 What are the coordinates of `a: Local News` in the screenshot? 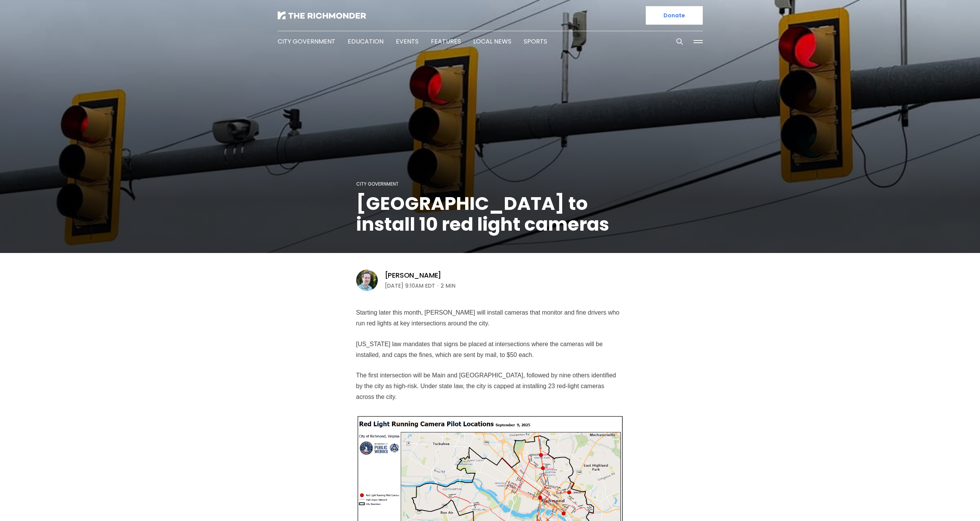 It's located at (492, 42).